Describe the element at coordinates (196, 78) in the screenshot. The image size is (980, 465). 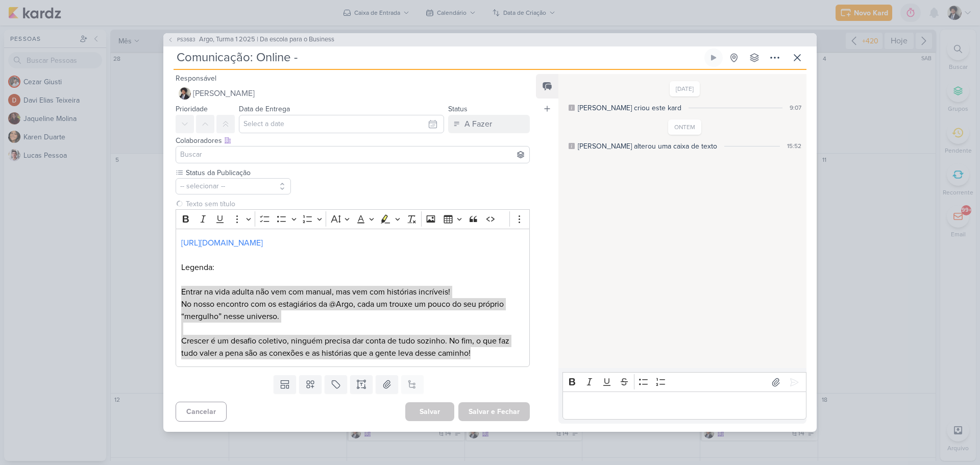
I see `label: Responsável` at that location.